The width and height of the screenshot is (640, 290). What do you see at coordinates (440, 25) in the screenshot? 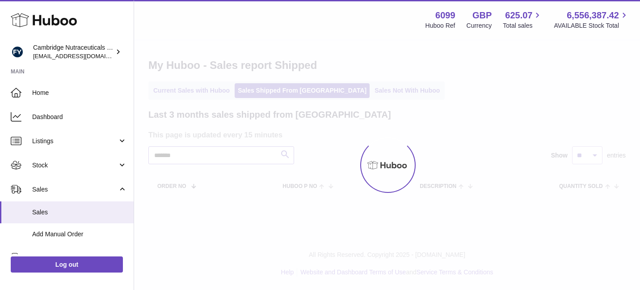
I see `div: Huboo Ref` at bounding box center [440, 25].